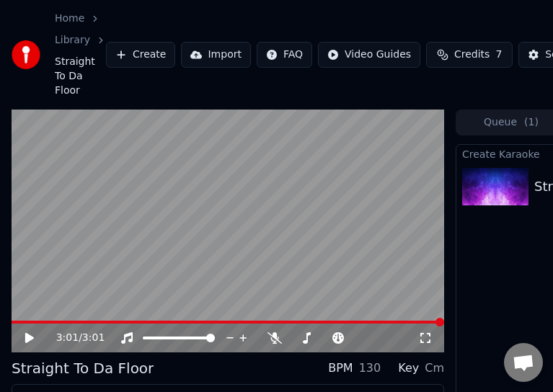 The height and width of the screenshot is (392, 553). What do you see at coordinates (532, 122) in the screenshot?
I see `span: ( 1 )` at bounding box center [532, 122].